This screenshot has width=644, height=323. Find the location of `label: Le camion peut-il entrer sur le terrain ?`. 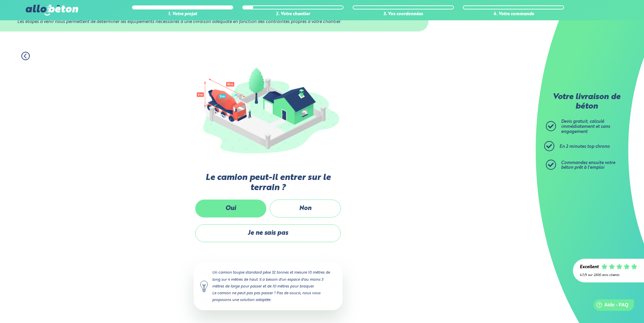

label: Le camion peut-il entrer sur le terrain ? is located at coordinates (268, 183).